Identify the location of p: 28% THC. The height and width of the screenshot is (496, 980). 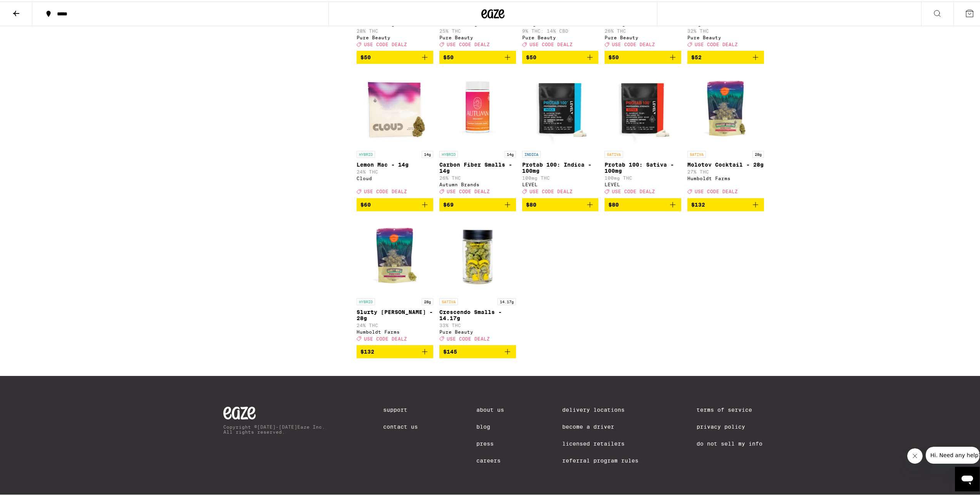
(394, 29).